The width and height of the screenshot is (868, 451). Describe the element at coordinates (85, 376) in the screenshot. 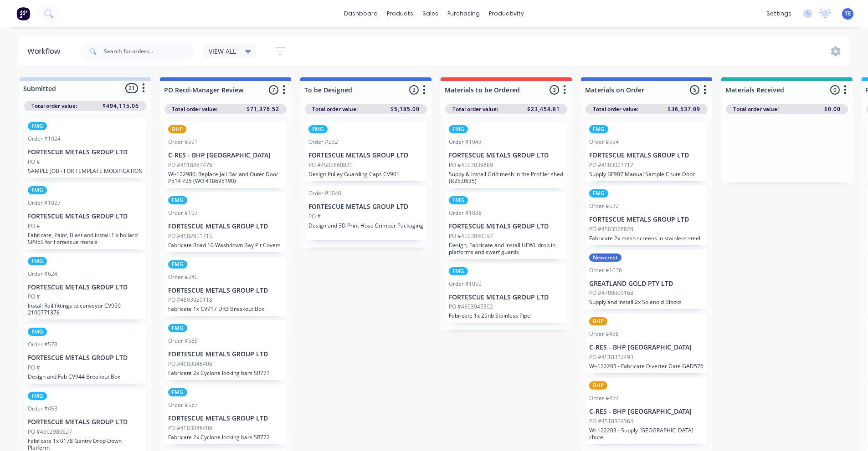

I see `p: Design and Fab CV944 Breakout Box` at that location.